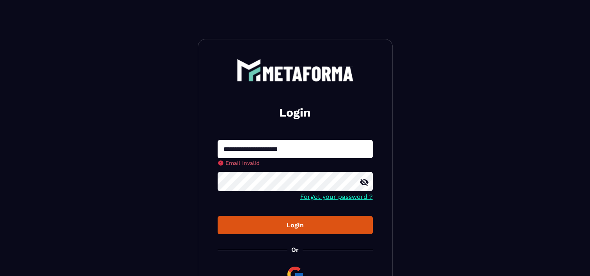 The image size is (590, 276). Describe the element at coordinates (295, 70) in the screenshot. I see `a: logo` at that location.